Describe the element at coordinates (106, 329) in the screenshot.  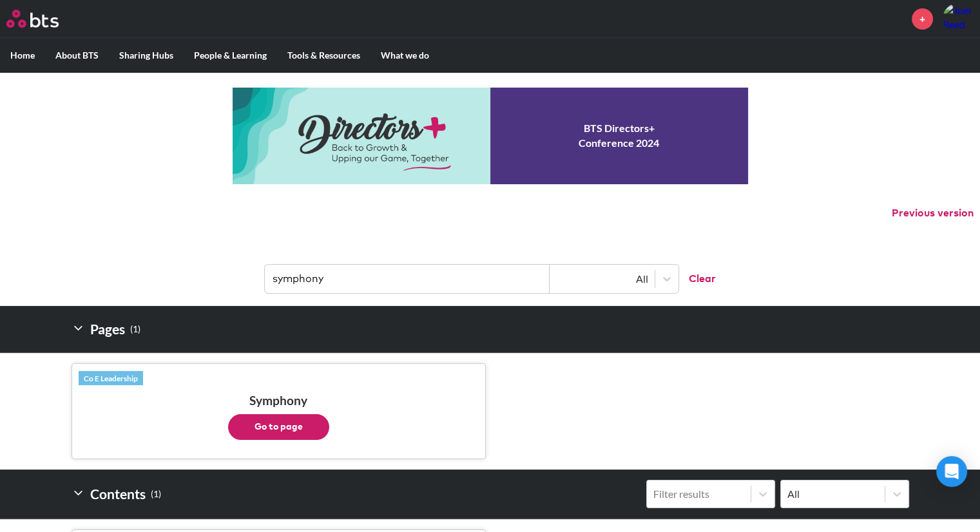
I see `h2: Pages` at that location.